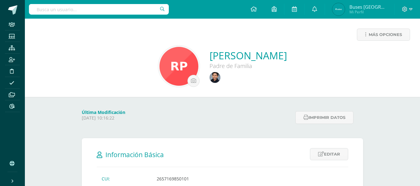 This screenshot has height=186, width=420. I want to click on input: Busca un usuario..., so click(99, 9).